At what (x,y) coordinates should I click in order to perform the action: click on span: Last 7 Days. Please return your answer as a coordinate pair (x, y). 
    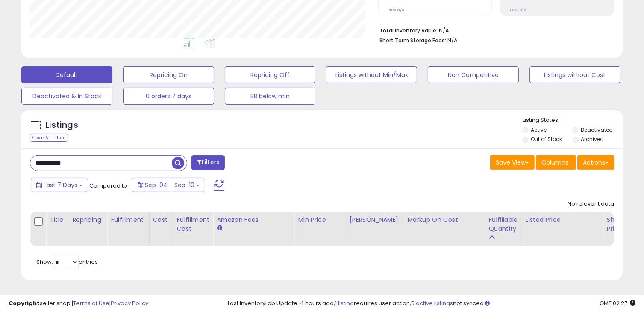
    Looking at the image, I should click on (61, 185).